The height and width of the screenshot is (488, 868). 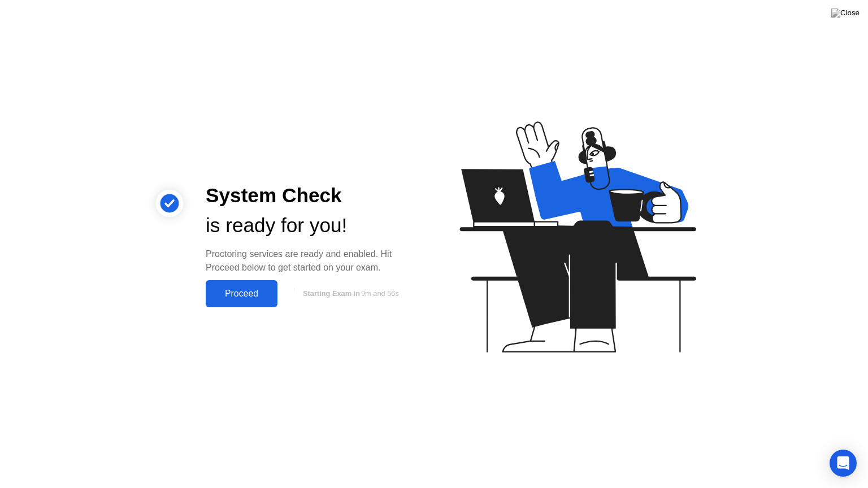 What do you see at coordinates (311, 225) in the screenshot?
I see `div: is ready for you!` at bounding box center [311, 225].